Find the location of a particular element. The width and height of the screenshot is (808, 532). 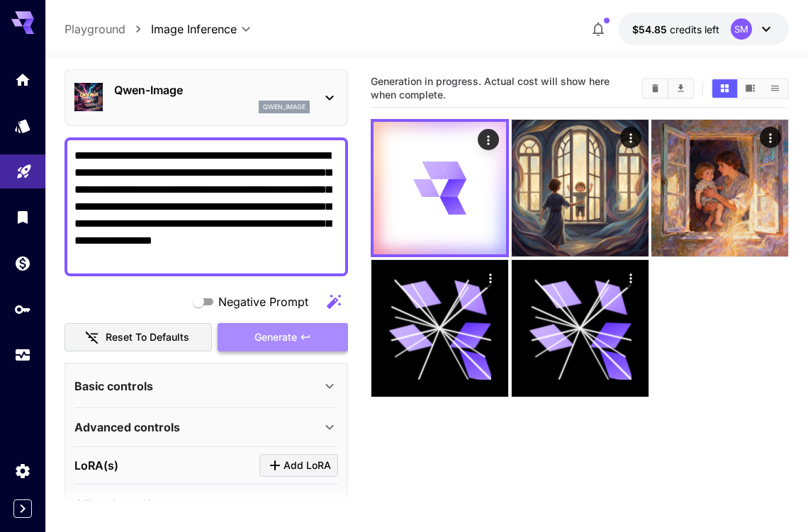

p: LoRA(s) is located at coordinates (97, 466).